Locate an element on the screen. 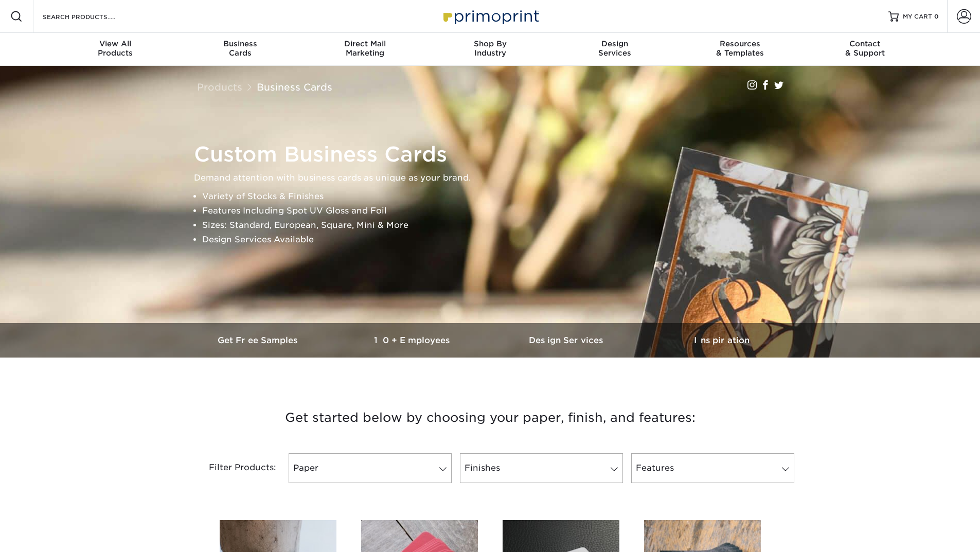  li: Features Including Spot UV Gloss and Foil is located at coordinates (499, 211).